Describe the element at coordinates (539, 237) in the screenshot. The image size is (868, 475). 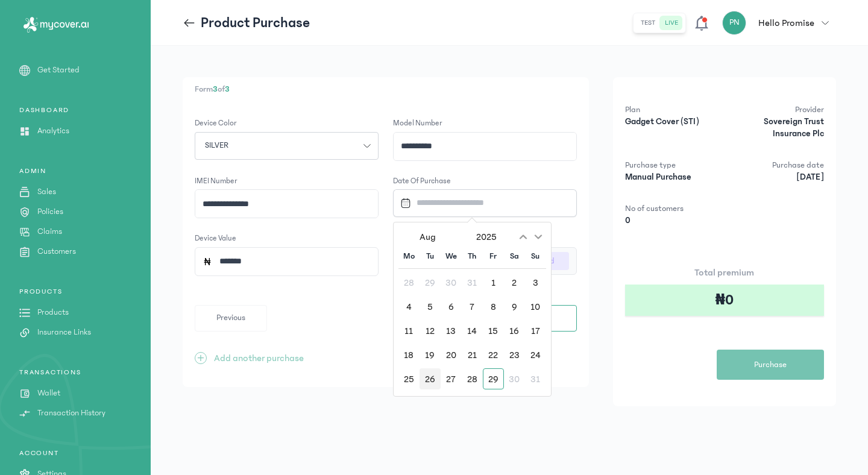
I see `button: Next month` at that location.